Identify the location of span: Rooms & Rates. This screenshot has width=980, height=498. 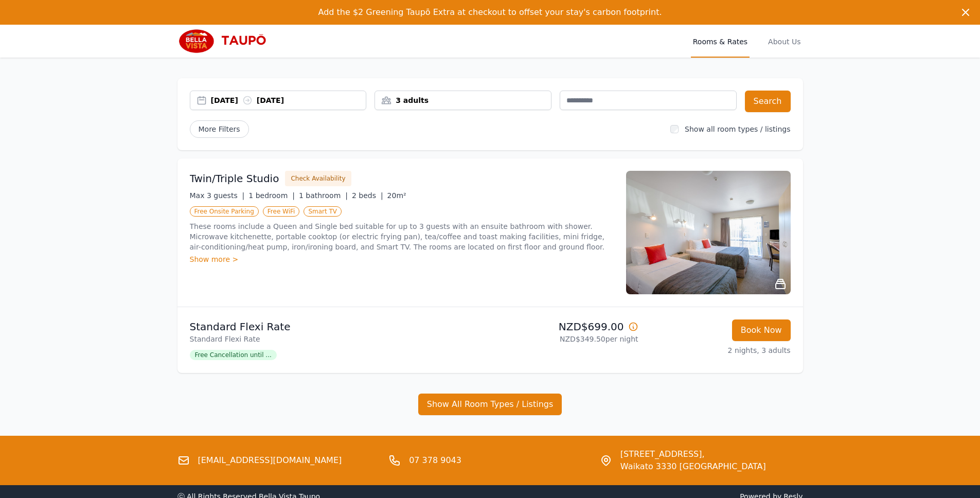
(720, 41).